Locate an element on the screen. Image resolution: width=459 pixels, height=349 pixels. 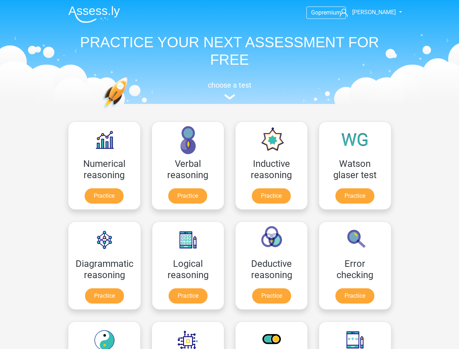
h1: PRACTICE YOUR NEXT ASSESSMENT FOR FREE is located at coordinates (230, 51).